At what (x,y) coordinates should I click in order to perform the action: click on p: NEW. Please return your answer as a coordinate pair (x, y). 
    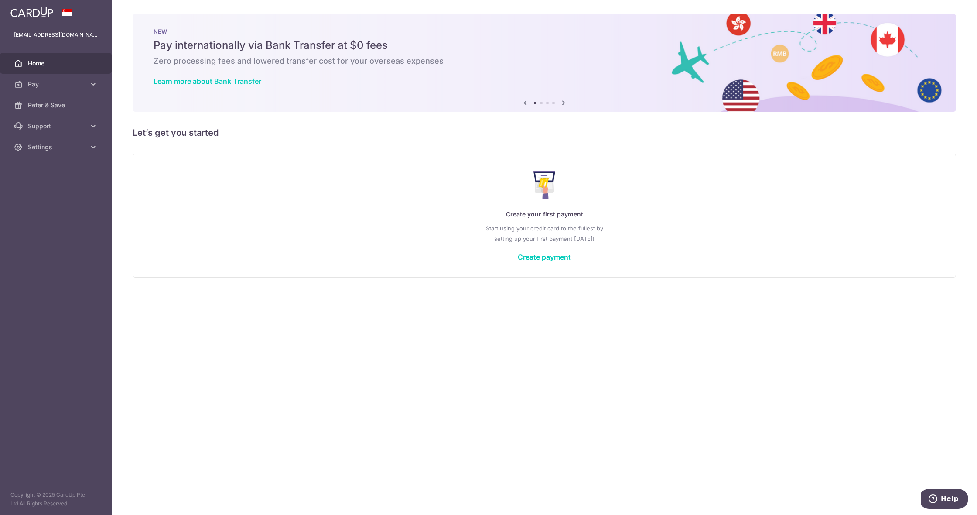
    Looking at the image, I should click on (544, 31).